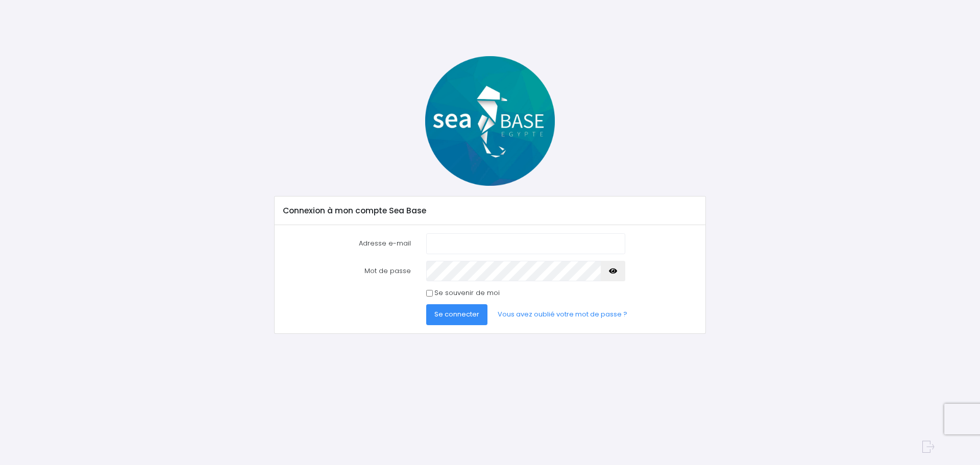  Describe the element at coordinates (457, 314) in the screenshot. I see `span: Se connecter` at that location.